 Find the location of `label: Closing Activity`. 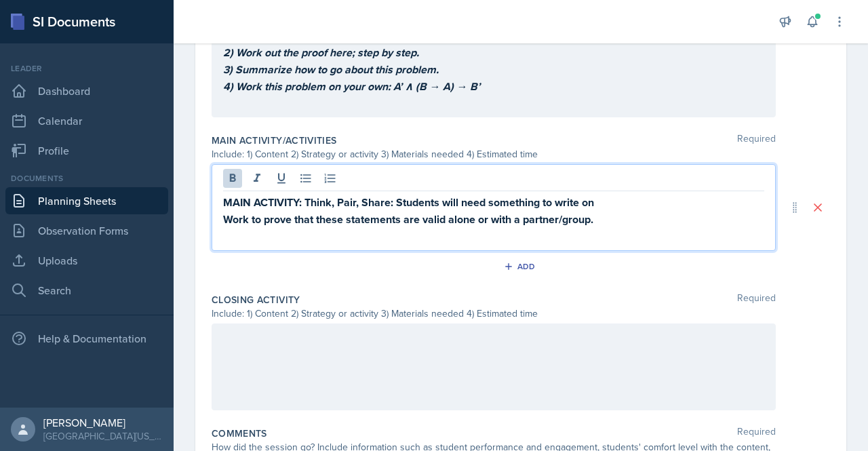

label: Closing Activity is located at coordinates (256, 299).